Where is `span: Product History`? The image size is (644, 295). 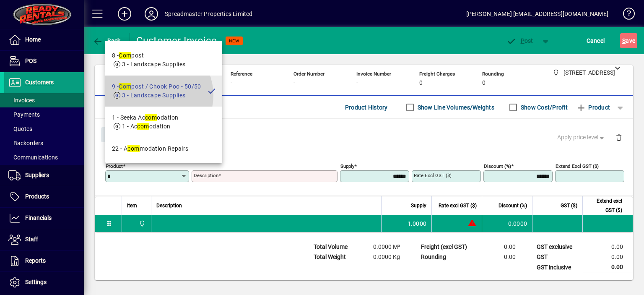 span: Product History is located at coordinates (367, 107).